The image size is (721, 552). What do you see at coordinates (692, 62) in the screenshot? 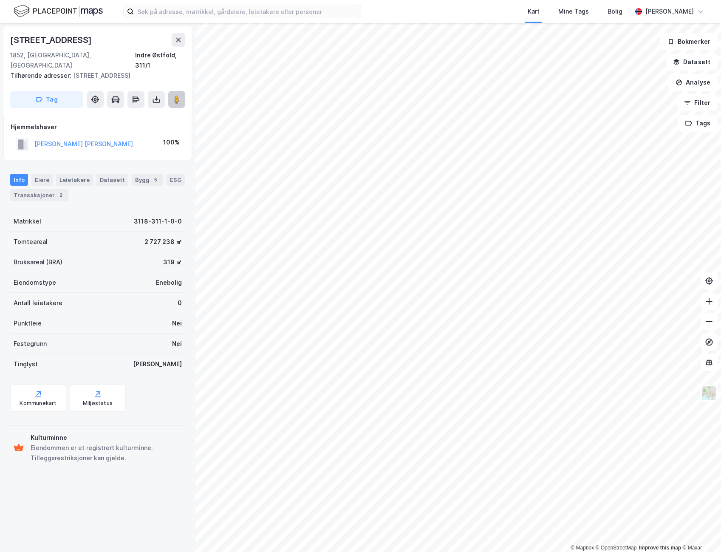
I see `button: Datasett` at bounding box center [692, 62].